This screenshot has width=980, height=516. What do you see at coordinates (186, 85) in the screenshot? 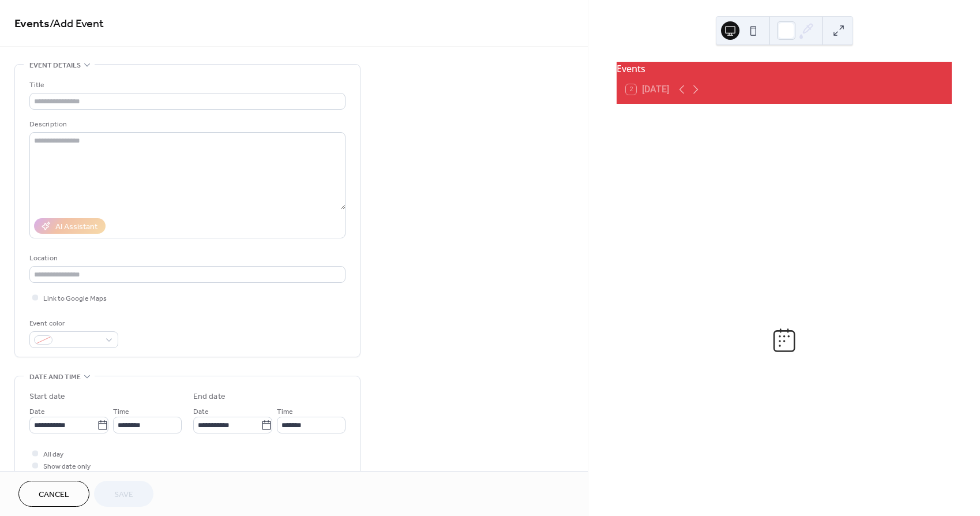
I see `div: Title` at bounding box center [186, 85].